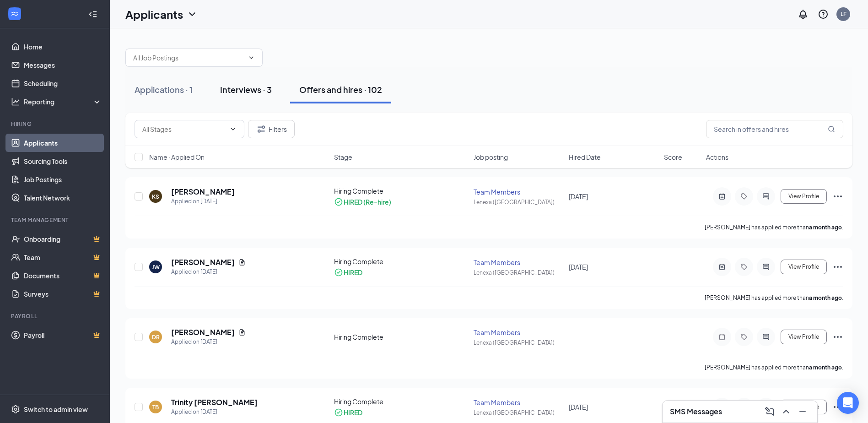 The height and width of the screenshot is (423, 868). Describe the element at coordinates (246, 89) in the screenshot. I see `div: Interviews · 3` at that location.